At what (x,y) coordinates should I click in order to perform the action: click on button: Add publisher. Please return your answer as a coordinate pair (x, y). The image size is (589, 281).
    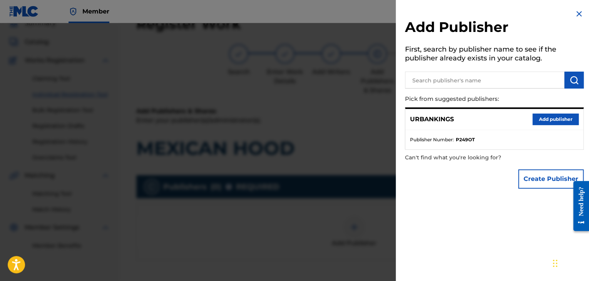
    Looking at the image, I should click on (556, 119).